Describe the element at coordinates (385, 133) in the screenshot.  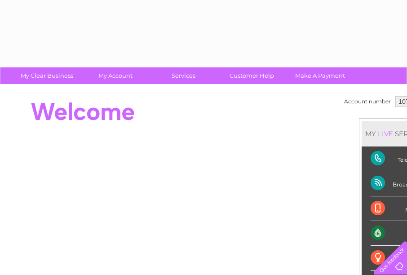
I see `div: LIVE` at that location.